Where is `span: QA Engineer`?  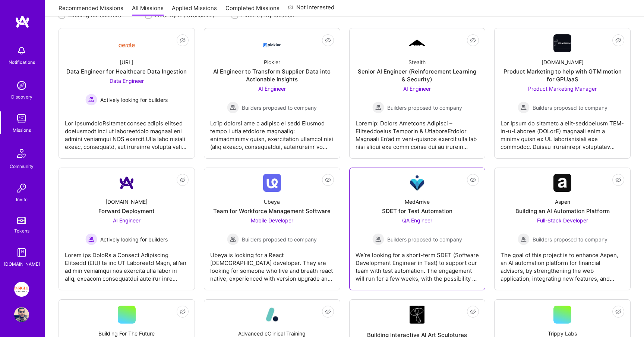 span: QA Engineer is located at coordinates (417, 220).